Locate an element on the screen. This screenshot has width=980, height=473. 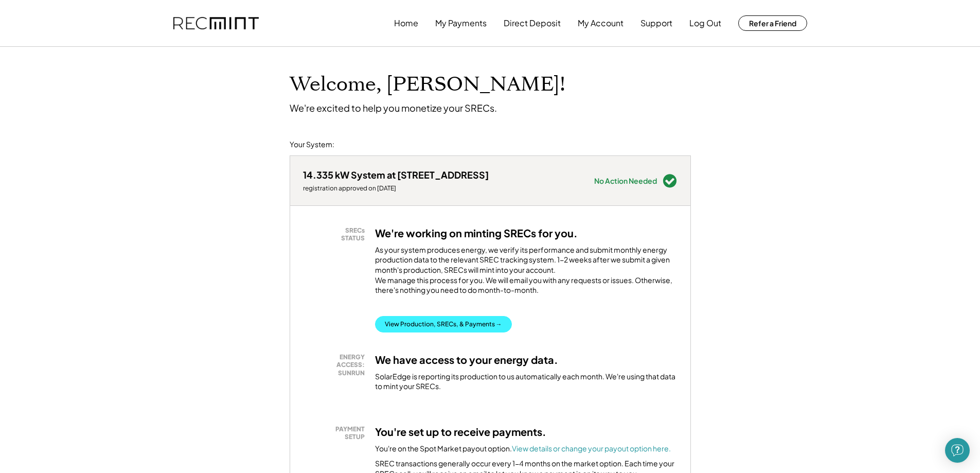
div: Your System: is located at coordinates (312, 145).